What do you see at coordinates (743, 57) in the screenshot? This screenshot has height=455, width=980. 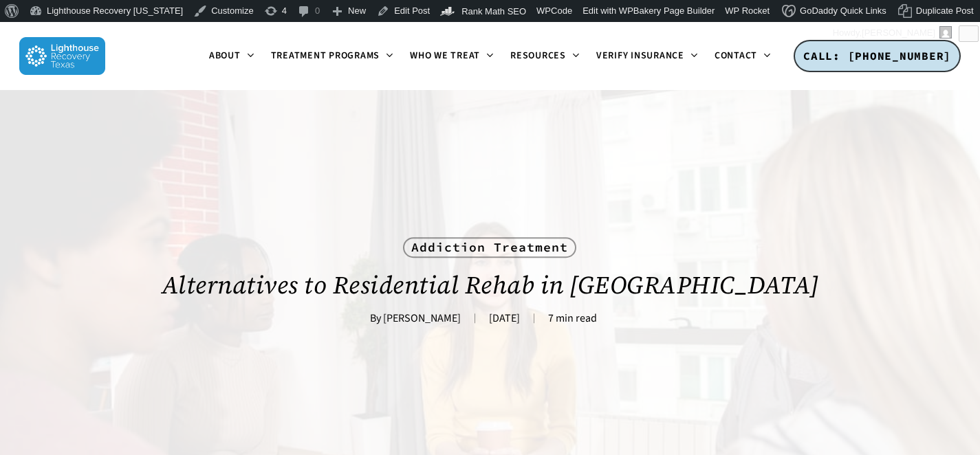 I see `a: Contact` at bounding box center [743, 57].